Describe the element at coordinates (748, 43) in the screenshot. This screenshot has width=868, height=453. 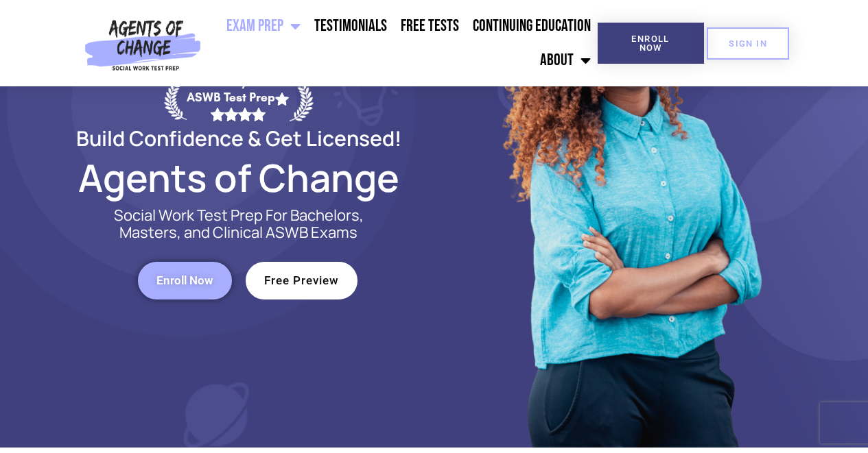
I see `a: SIGN IN` at that location.